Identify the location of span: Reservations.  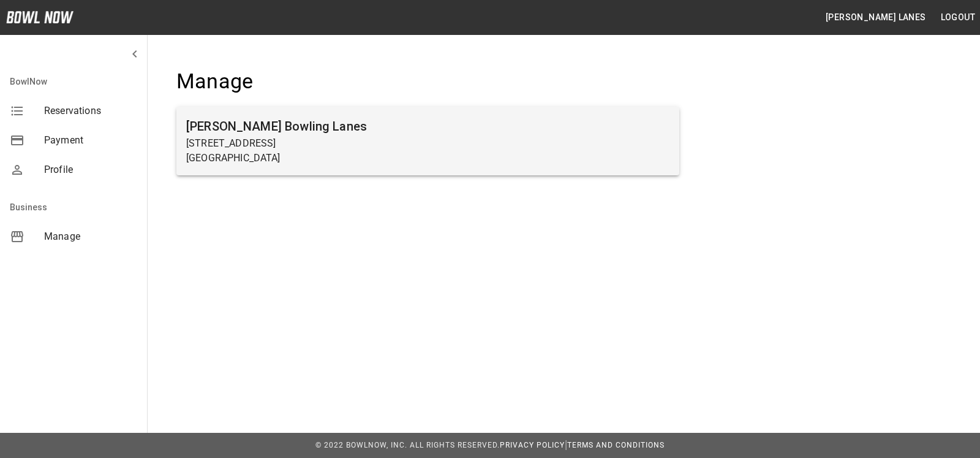
(91, 111).